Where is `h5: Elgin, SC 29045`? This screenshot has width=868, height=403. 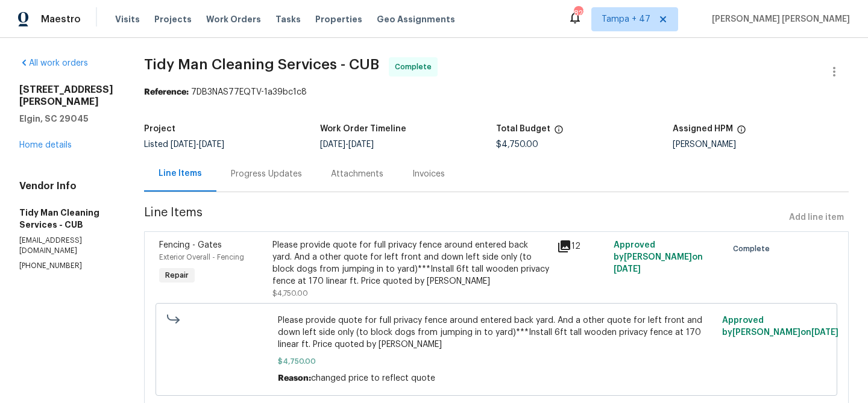
h5: Elgin, SC 29045 is located at coordinates (67, 119).